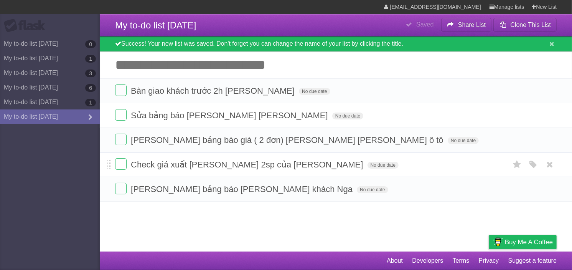 This screenshot has height=270, width=572. Describe the element at coordinates (533, 261) in the screenshot. I see `a: Suggest a feature` at that location.